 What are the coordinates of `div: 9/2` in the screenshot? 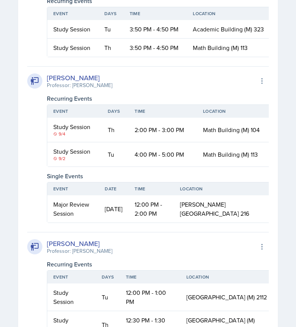 It's located at (74, 158).